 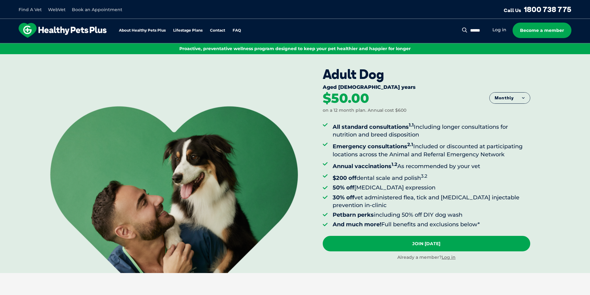 I want to click on div: Adult Dog, so click(x=426, y=74).